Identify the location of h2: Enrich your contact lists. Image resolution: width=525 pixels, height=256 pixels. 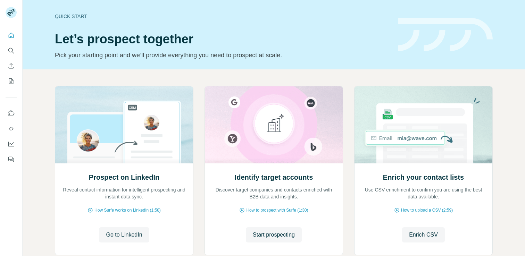
(423, 177).